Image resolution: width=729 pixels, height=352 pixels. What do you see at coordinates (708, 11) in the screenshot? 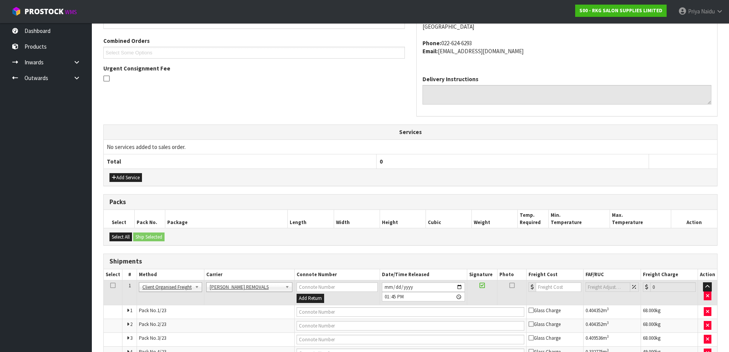
I see `span: Naidu` at bounding box center [708, 11].